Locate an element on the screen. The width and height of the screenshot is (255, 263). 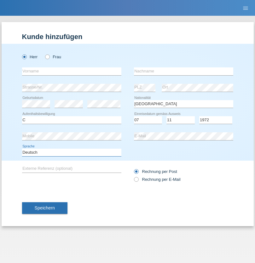
input: Frau is located at coordinates (47, 56).